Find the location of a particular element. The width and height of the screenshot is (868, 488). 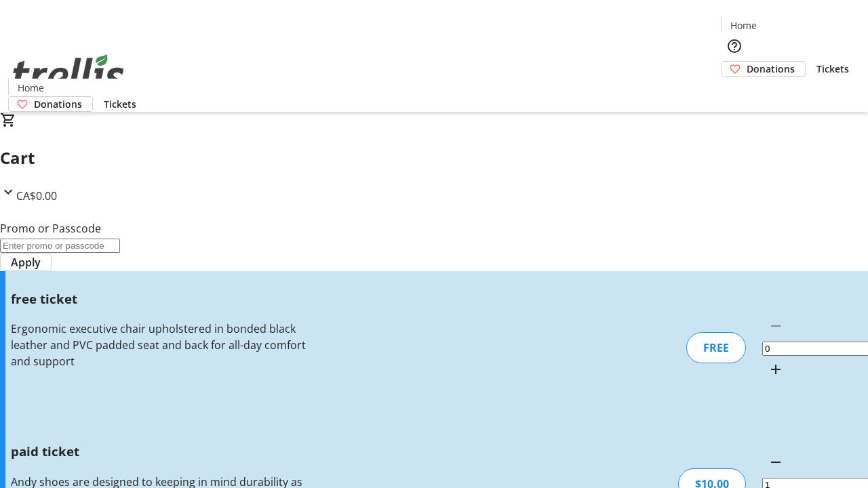

h3: paid ticket is located at coordinates (159, 451).